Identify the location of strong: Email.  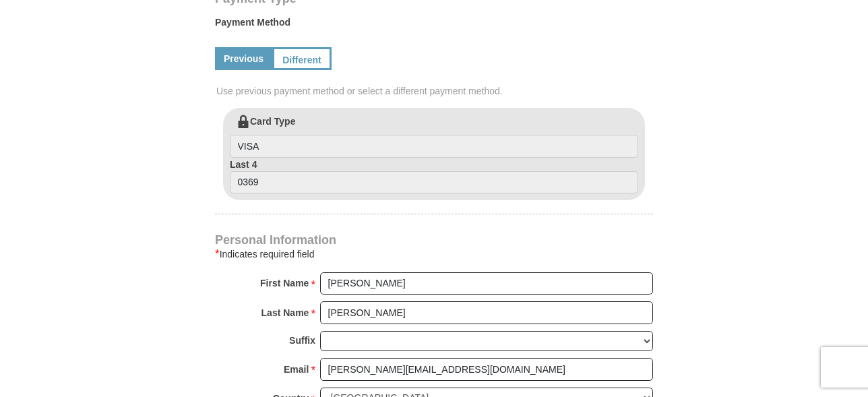
(296, 369).